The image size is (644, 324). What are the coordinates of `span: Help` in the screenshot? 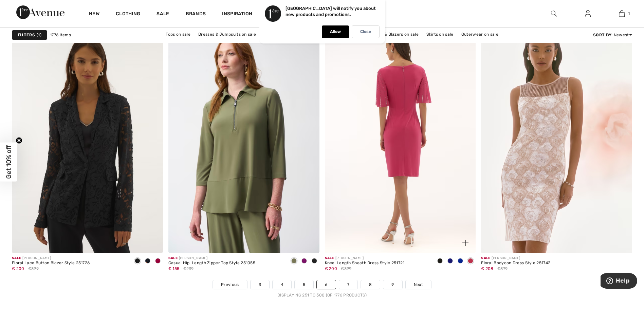 It's located at (22, 8).